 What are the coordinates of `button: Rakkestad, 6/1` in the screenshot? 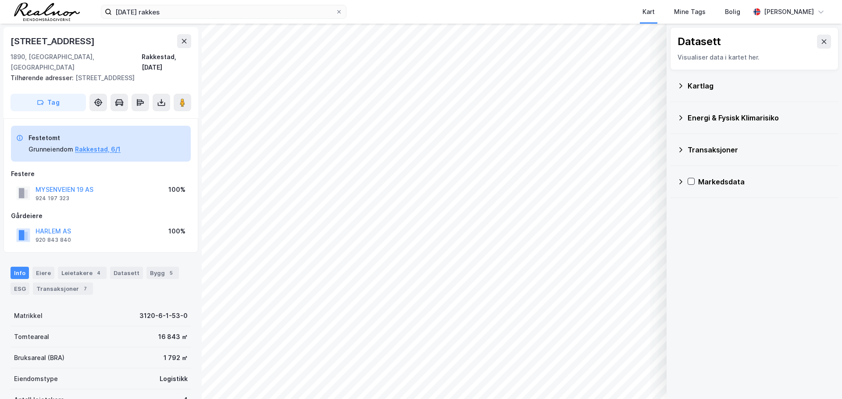 It's located at (98, 149).